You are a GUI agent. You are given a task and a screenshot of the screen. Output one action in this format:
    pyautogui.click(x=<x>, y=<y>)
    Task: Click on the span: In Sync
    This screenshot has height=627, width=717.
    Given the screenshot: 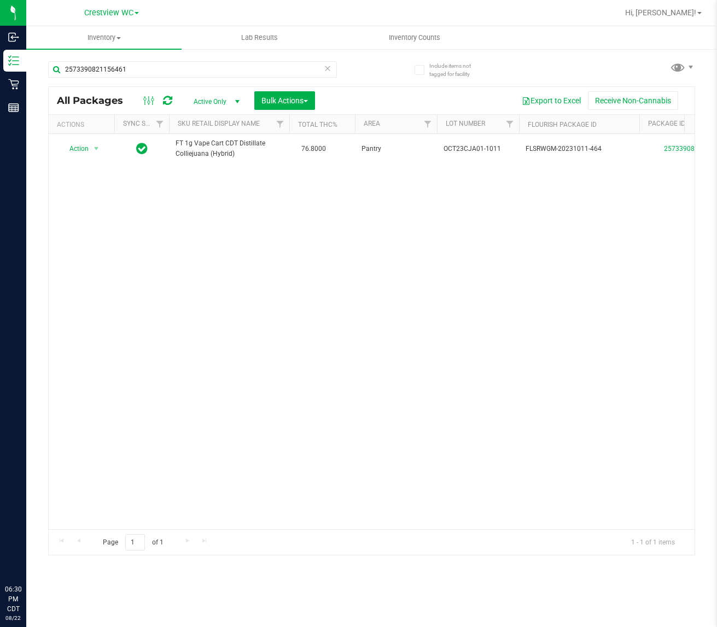 What is the action you would take?
    pyautogui.click(x=142, y=149)
    